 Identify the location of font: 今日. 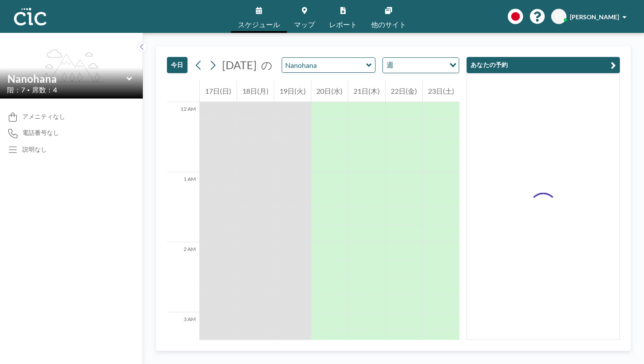
(177, 64).